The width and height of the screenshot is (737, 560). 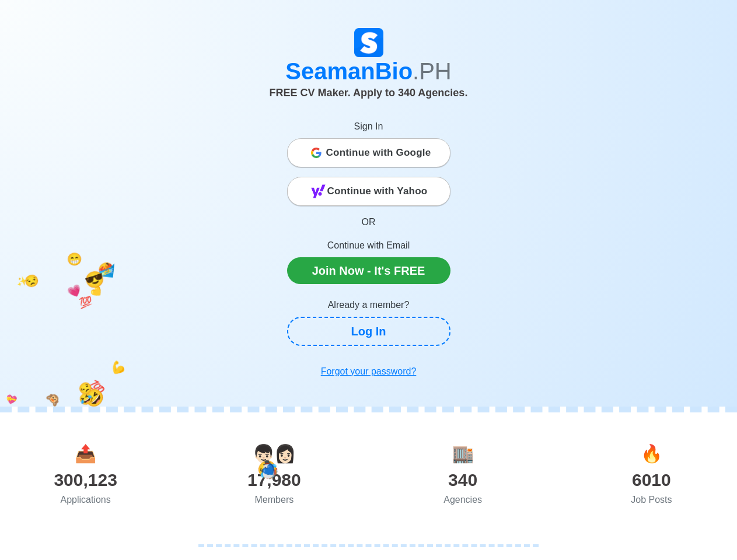 What do you see at coordinates (369, 245) in the screenshot?
I see `p: Continue with Email` at bounding box center [369, 245].